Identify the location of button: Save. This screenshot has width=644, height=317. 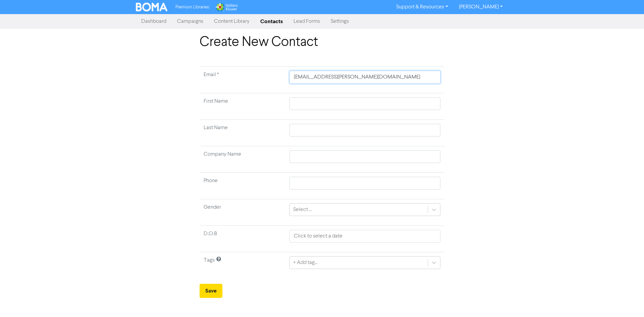
(211, 291).